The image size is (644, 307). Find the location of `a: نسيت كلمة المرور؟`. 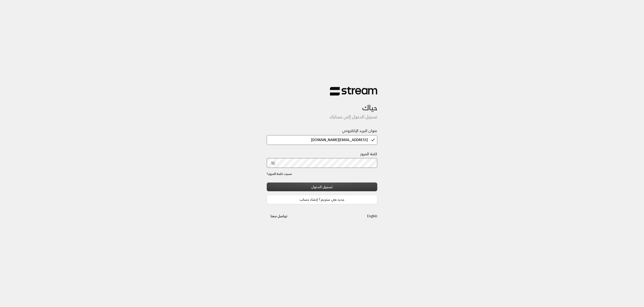

a: نسيت كلمة المرور؟ is located at coordinates (279, 174).